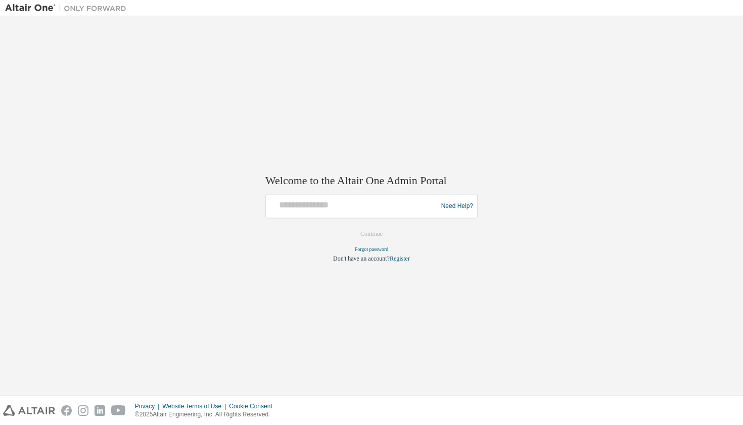 The image size is (743, 425). I want to click on a: Need Help?, so click(457, 206).